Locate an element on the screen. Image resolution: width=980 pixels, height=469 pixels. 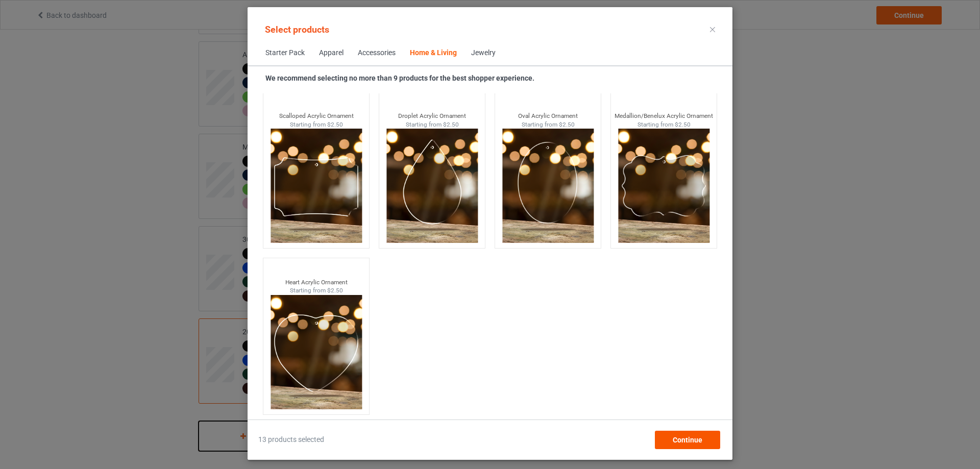
div: Oval Acrylic Ornament is located at coordinates (548, 116).